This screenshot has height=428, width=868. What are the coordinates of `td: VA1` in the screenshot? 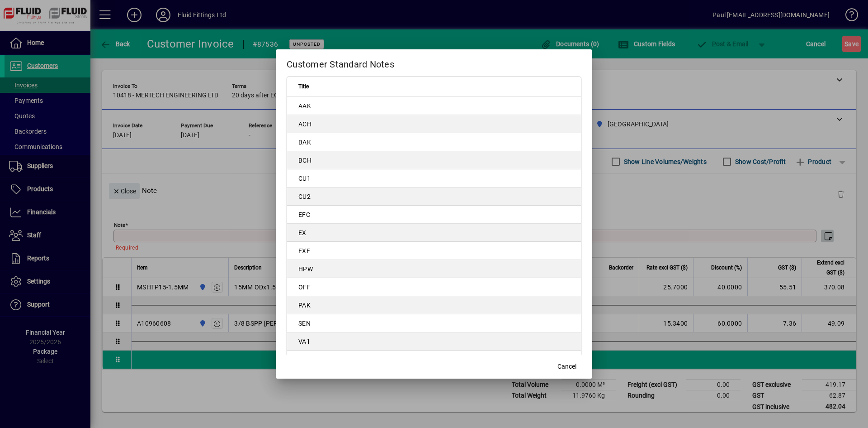 It's located at (434, 341).